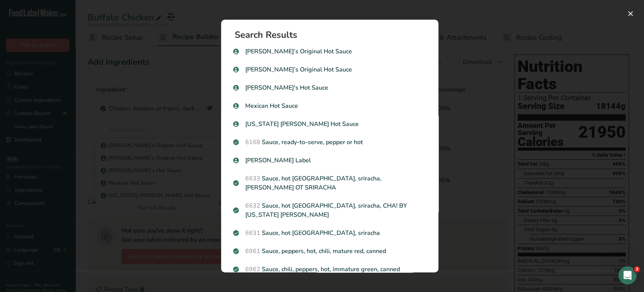 This screenshot has width=644, height=292. What do you see at coordinates (253, 233) in the screenshot?
I see `span: 6631` at bounding box center [253, 233].